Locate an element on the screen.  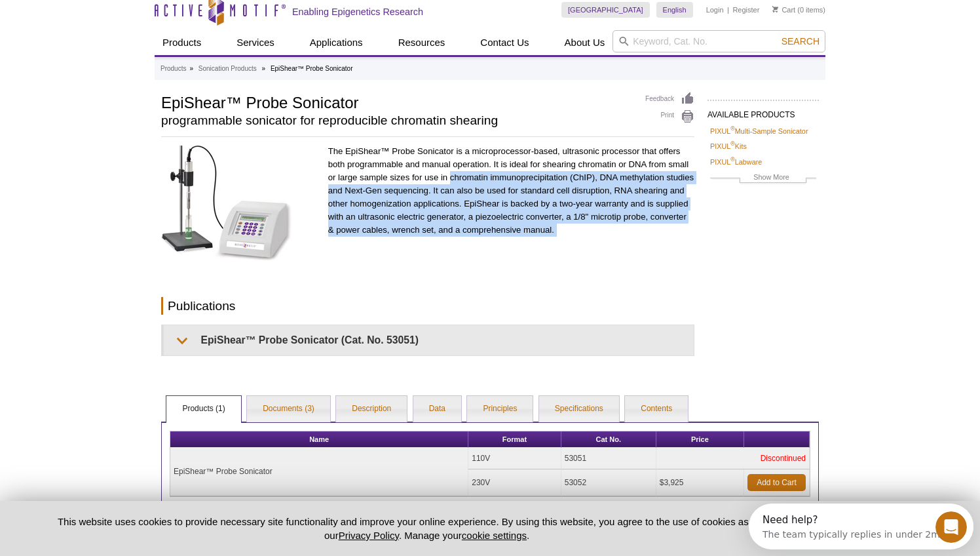
a: English is located at coordinates (675, 10).